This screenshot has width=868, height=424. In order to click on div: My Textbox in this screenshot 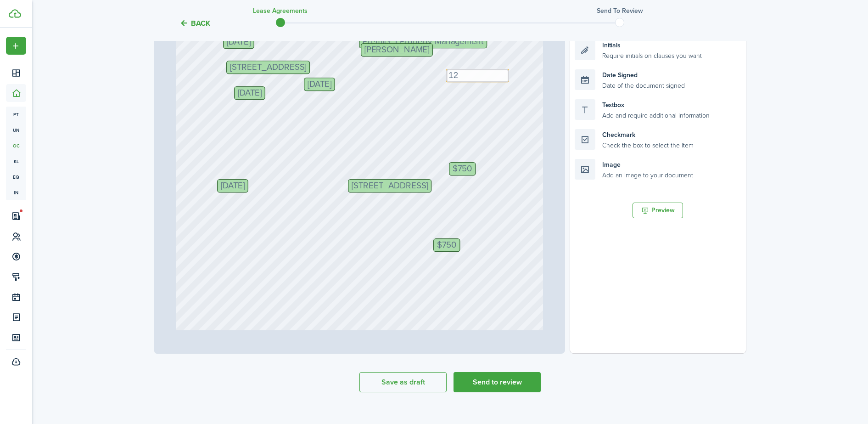, I will do `click(477, 75)`.